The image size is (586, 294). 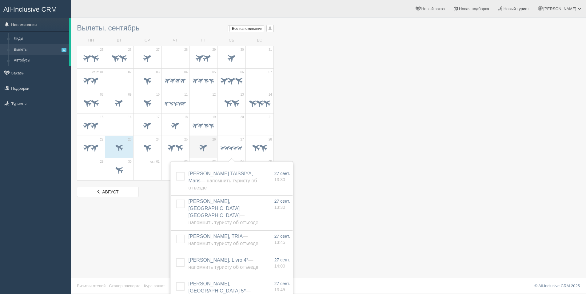 What do you see at coordinates (30, 9) in the screenshot?
I see `span: All-Inclusive CRM` at bounding box center [30, 9].